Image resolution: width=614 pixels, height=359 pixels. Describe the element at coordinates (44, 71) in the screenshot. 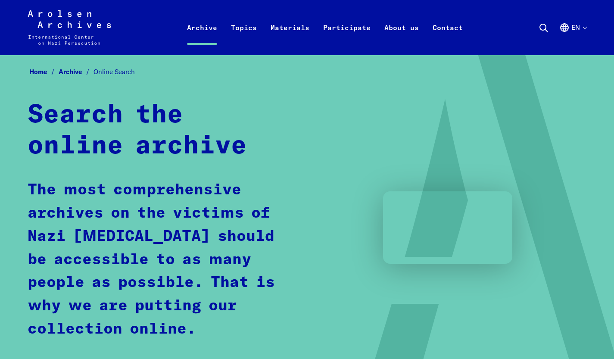

I see `a: Home` at that location.